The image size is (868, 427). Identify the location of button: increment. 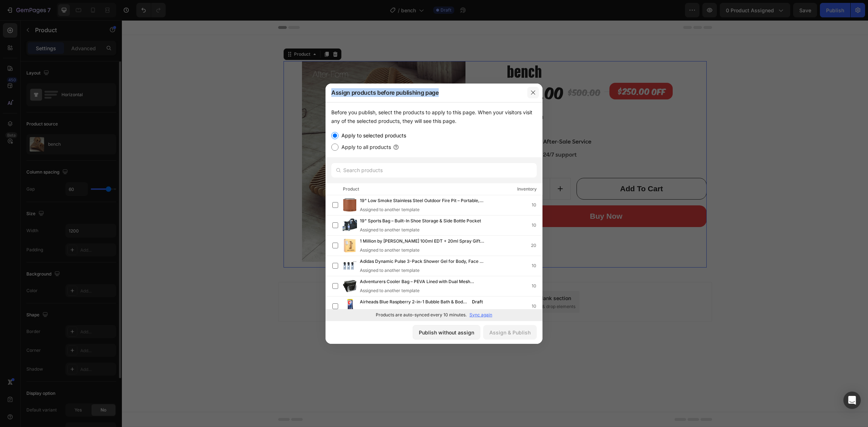
(438, 168).